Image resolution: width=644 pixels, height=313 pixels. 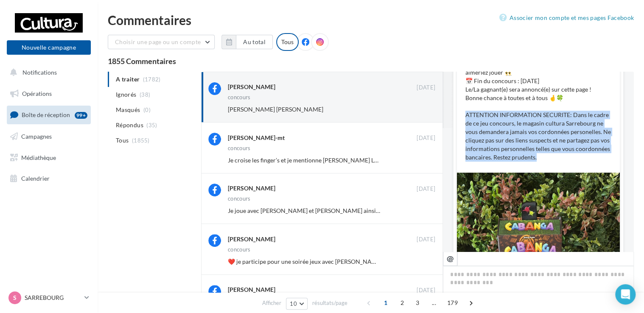 I want to click on span: (38), so click(x=144, y=94).